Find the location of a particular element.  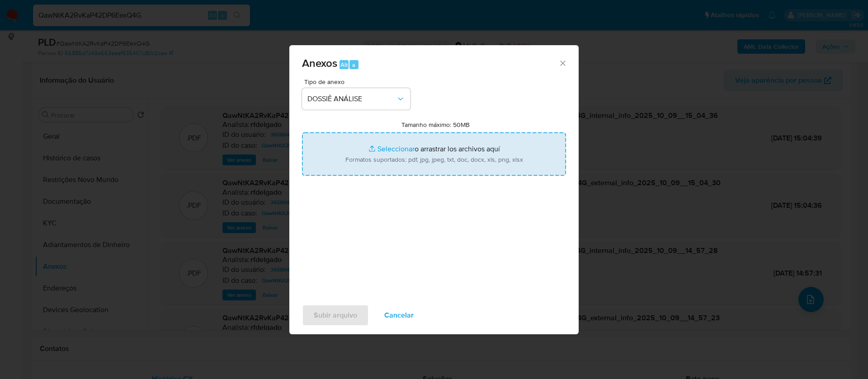

span: Cancelar is located at coordinates (399, 315).